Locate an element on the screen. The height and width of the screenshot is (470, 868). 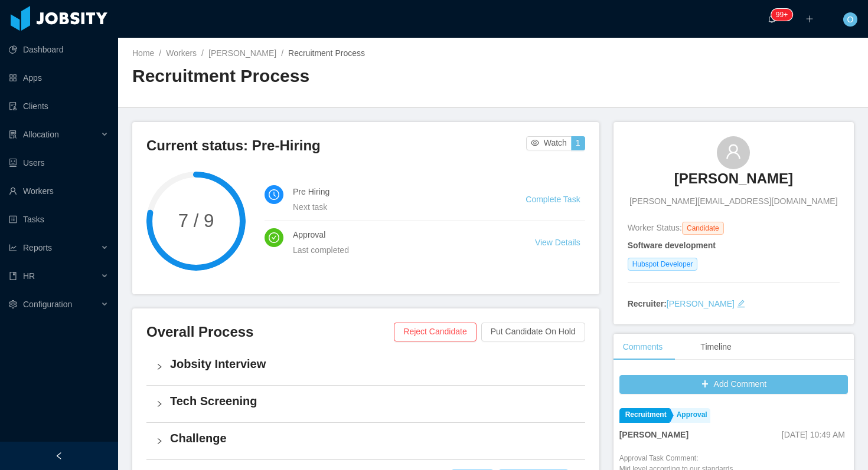
a: Workers is located at coordinates (182, 53).